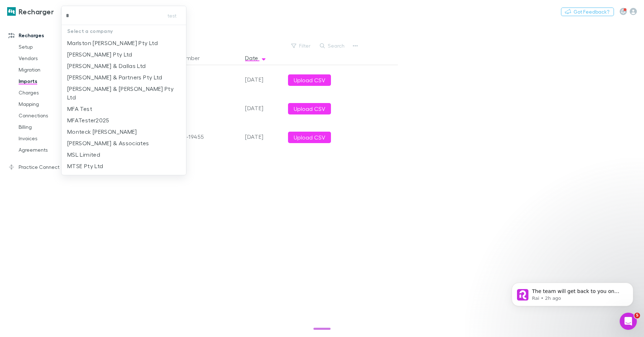 Image resolution: width=644 pixels, height=337 pixels. What do you see at coordinates (22, 27) in the screenshot?
I see `img: Profile image for Rai` at bounding box center [22, 27].